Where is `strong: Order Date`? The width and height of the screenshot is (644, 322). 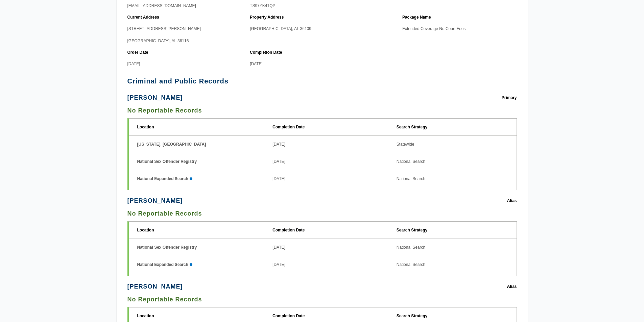
strong: Order Date is located at coordinates (139, 52).